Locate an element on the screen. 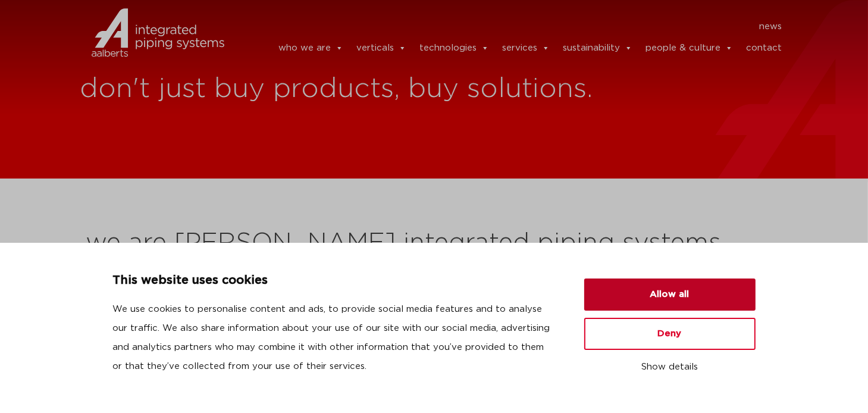 The image size is (868, 413). p: We use cookies to personalise content and ads, to provide social media features and to analyse ou... is located at coordinates (334, 338).